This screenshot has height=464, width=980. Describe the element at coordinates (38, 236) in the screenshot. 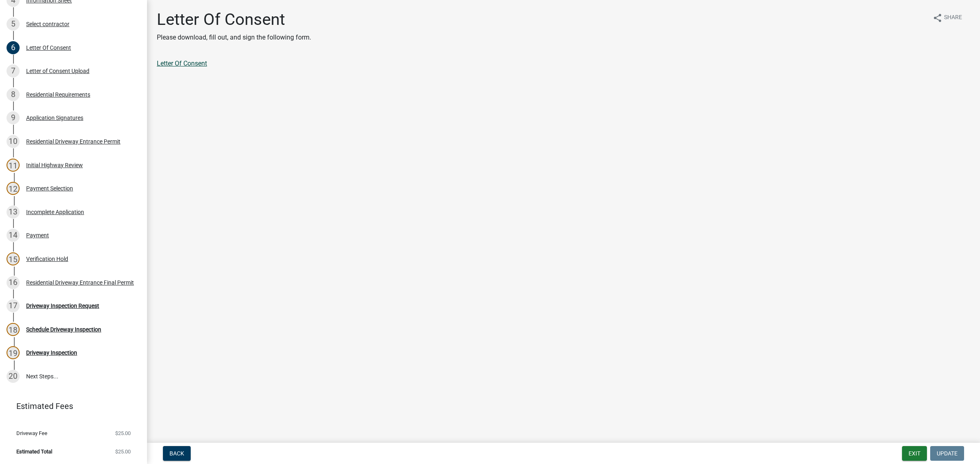

I see `div: Payment` at that location.